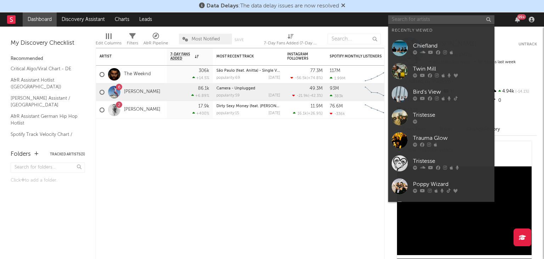 The width and height of the screenshot is (544, 259). I want to click on div: popularity: 69, so click(228, 78).